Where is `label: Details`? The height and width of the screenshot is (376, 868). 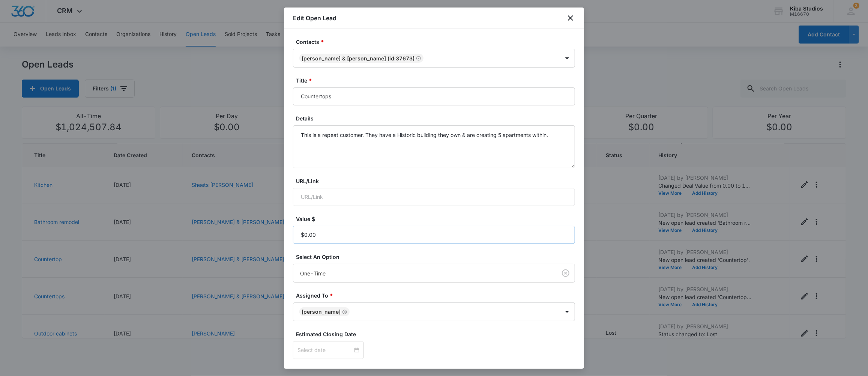 label: Details is located at coordinates (437, 118).